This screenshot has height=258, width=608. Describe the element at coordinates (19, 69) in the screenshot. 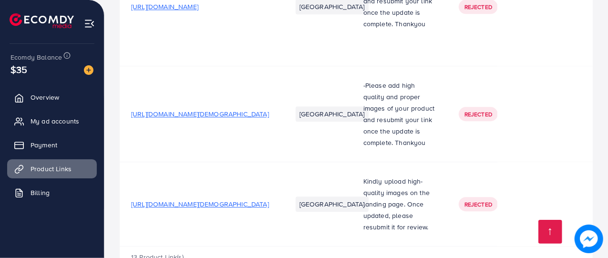

I see `span: $35` at that location.